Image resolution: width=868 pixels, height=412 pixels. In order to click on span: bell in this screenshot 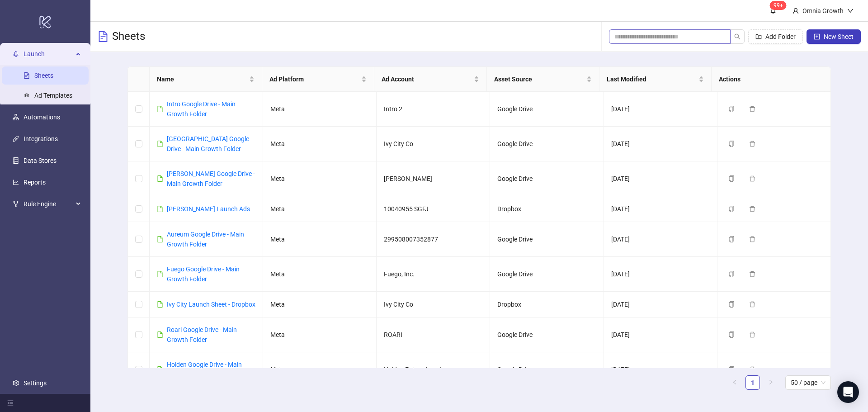, I will do `click(773, 11)`.